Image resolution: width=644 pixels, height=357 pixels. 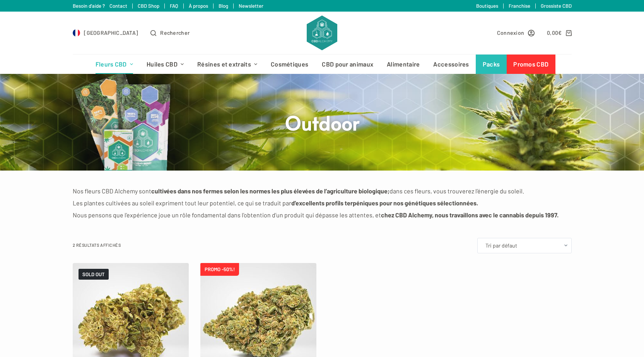 What do you see at coordinates (114, 65) in the screenshot?
I see `a: Fleurs CBD` at bounding box center [114, 65].